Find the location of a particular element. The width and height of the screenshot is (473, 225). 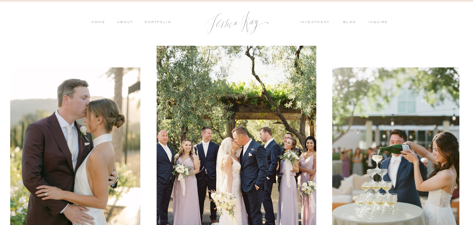

nav: investment is located at coordinates (316, 23).